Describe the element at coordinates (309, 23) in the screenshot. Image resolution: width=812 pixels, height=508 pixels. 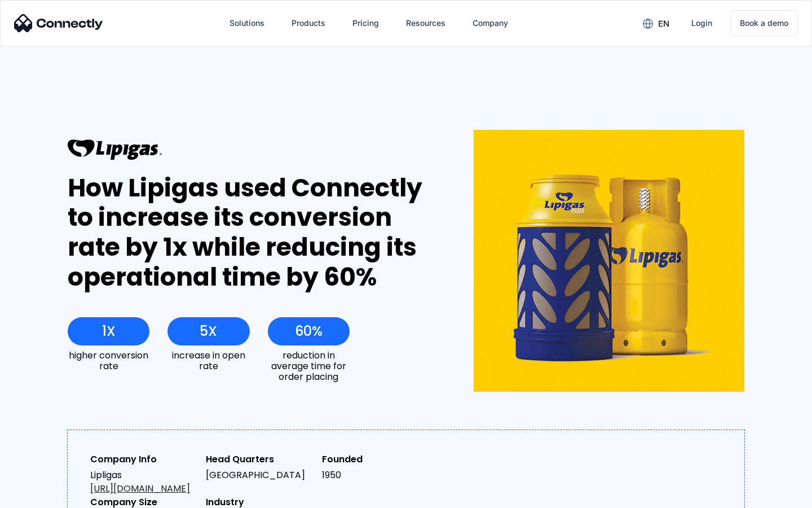
I see `div: Products` at that location.